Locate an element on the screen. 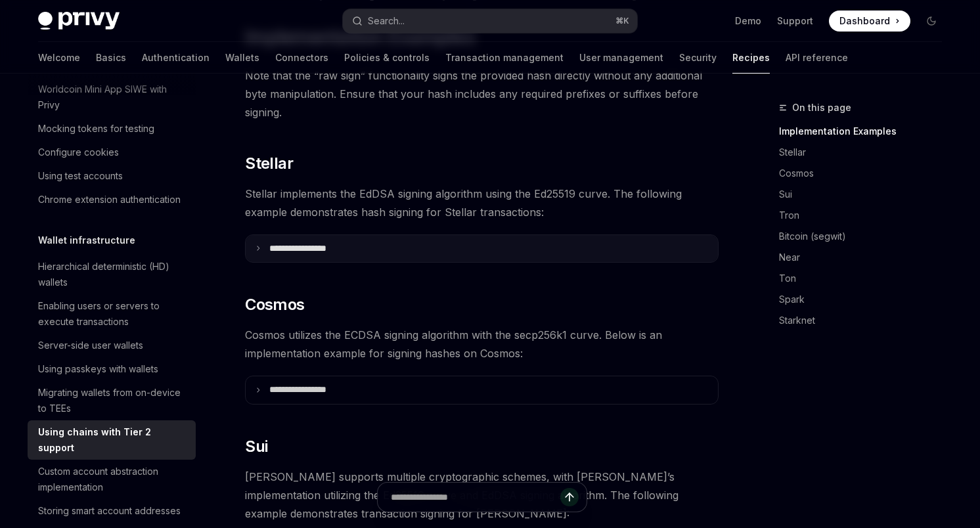 This screenshot has height=528, width=980. a: Mocking tokens for testing is located at coordinates (112, 129).